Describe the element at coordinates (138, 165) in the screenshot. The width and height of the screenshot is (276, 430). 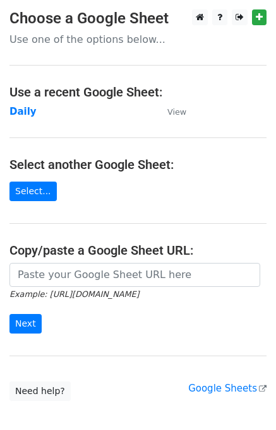
I see `h4: Select another Google Sheet:` at that location.